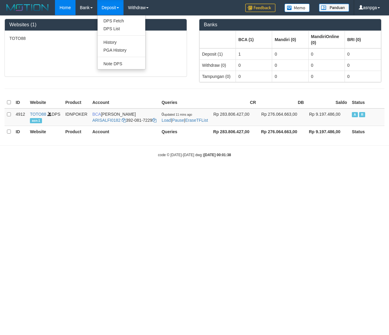  Describe the element at coordinates (355, 115) in the screenshot. I see `span: Active` at that location.